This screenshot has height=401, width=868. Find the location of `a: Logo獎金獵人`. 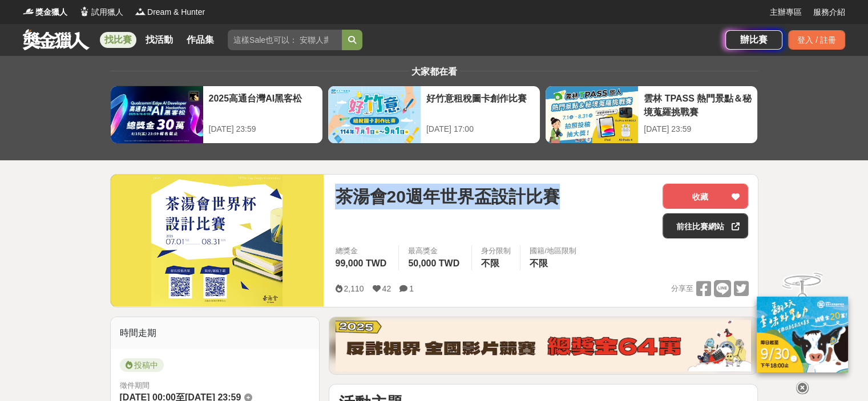

a: Logo獎金獵人 is located at coordinates (45, 12).